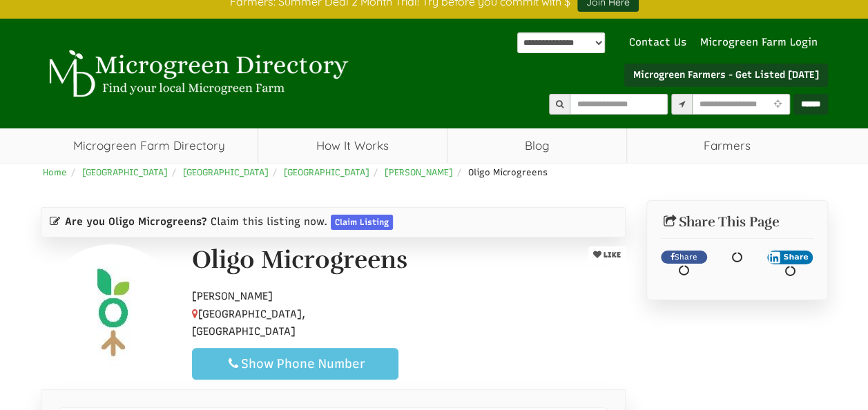 The width and height of the screenshot is (868, 410). I want to click on img: Microgreen Directory, so click(196, 73).